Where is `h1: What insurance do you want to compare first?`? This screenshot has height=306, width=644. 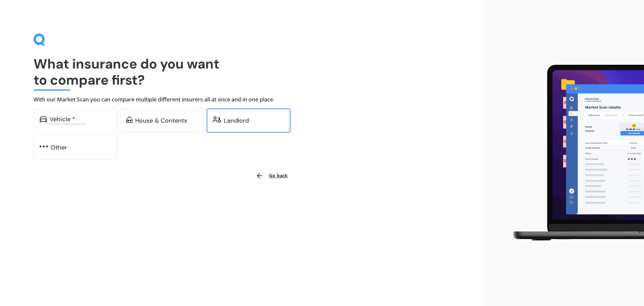 h1: What insurance do you want to compare first? is located at coordinates (241, 72).